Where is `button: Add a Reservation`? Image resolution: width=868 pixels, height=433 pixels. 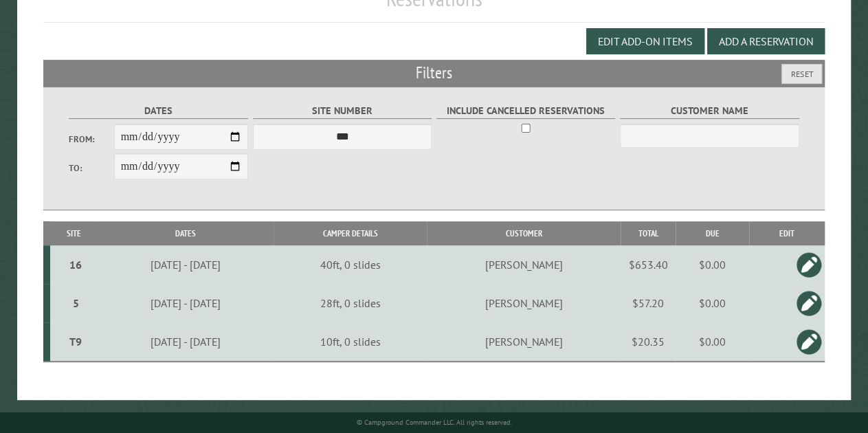 button: Add a Reservation is located at coordinates (765, 42).